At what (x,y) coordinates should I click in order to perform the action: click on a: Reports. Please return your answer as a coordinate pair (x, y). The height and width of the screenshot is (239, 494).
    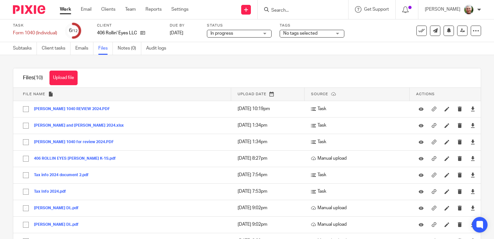
    Looking at the image, I should click on (154, 9).